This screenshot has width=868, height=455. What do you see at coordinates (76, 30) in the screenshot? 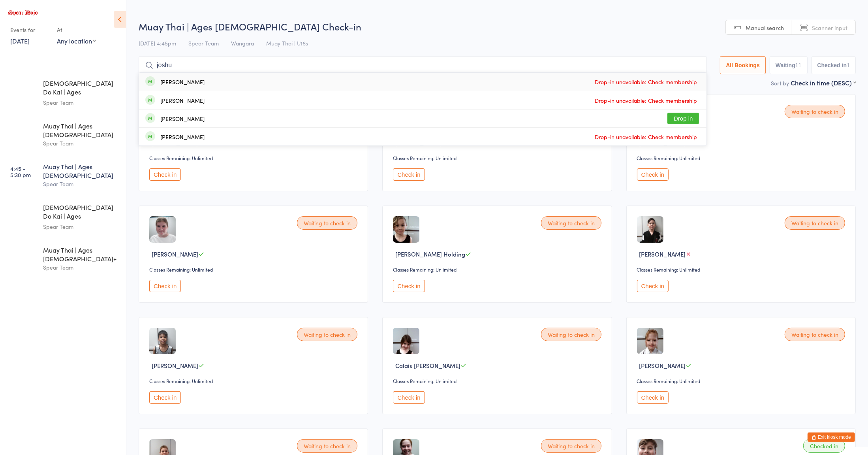
I see `div: At` at bounding box center [76, 30].